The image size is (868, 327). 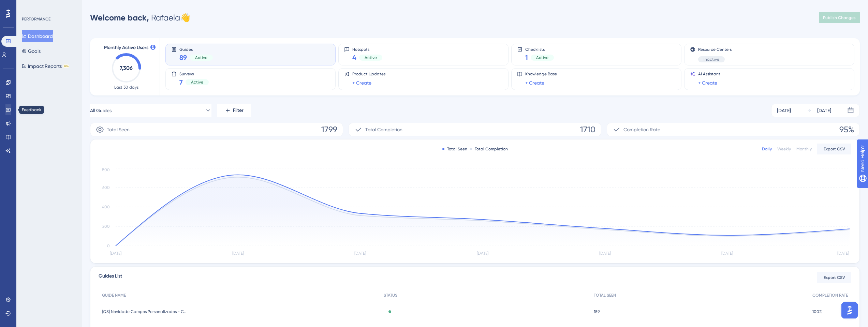 What do you see at coordinates (803, 149) in the screenshot?
I see `div: Monthly` at bounding box center [803, 149].